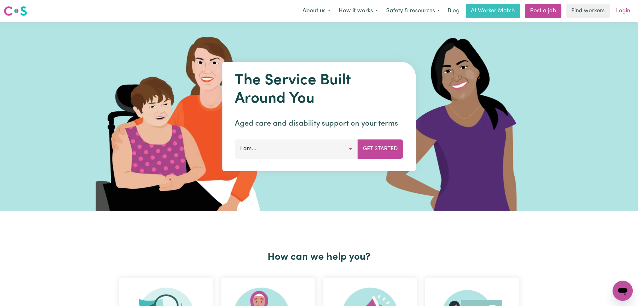  I want to click on a: Post a job, so click(543, 11).